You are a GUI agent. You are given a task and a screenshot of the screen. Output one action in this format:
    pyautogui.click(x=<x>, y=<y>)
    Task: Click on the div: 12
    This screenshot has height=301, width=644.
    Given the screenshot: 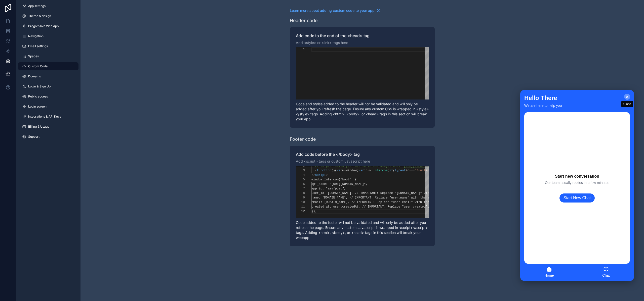 What is the action you would take?
    pyautogui.click(x=300, y=211)
    